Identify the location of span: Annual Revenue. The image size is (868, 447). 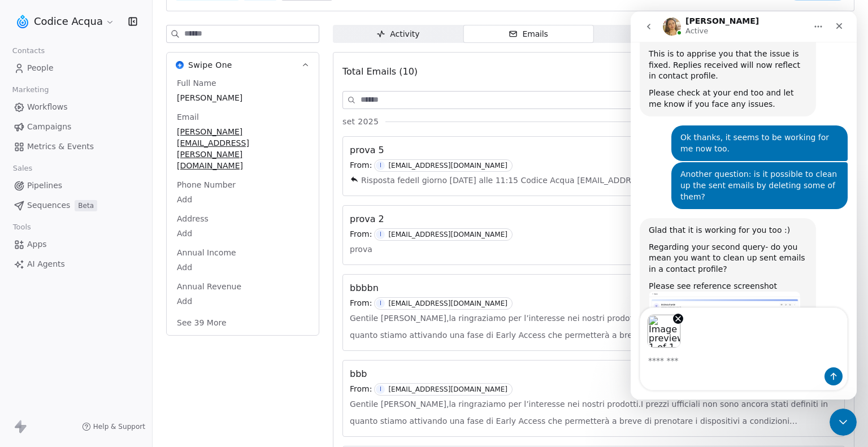
(209, 287).